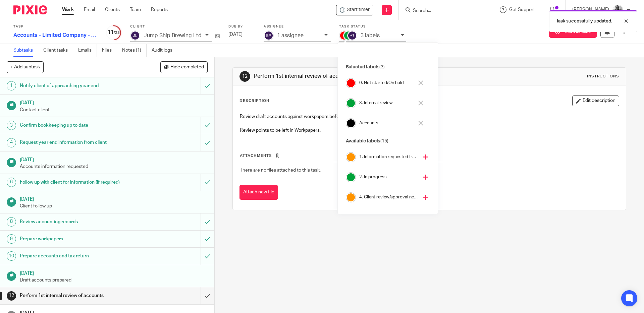 The height and width of the screenshot is (313, 644). What do you see at coordinates (258, 192) in the screenshot?
I see `button: Attach new file` at bounding box center [258, 192].